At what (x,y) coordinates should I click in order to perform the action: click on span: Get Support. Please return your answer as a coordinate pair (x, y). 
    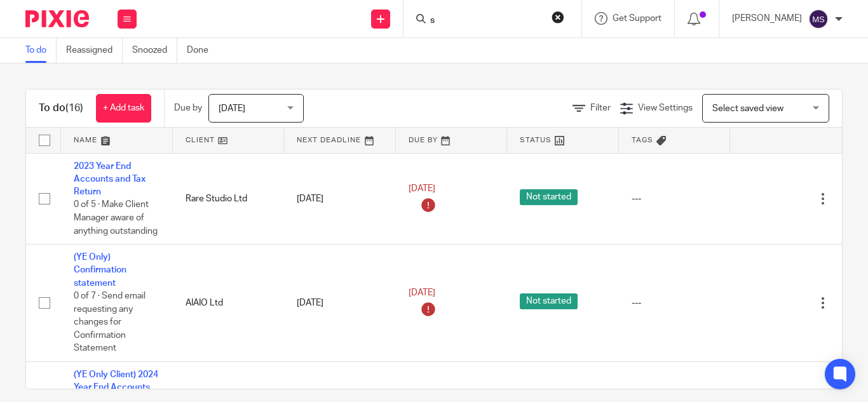
    Looking at the image, I should click on (637, 19).